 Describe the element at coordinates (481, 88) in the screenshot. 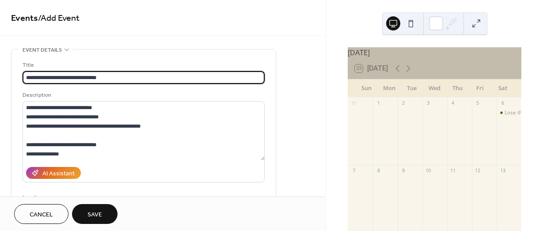

I see `div: Fri` at that location.